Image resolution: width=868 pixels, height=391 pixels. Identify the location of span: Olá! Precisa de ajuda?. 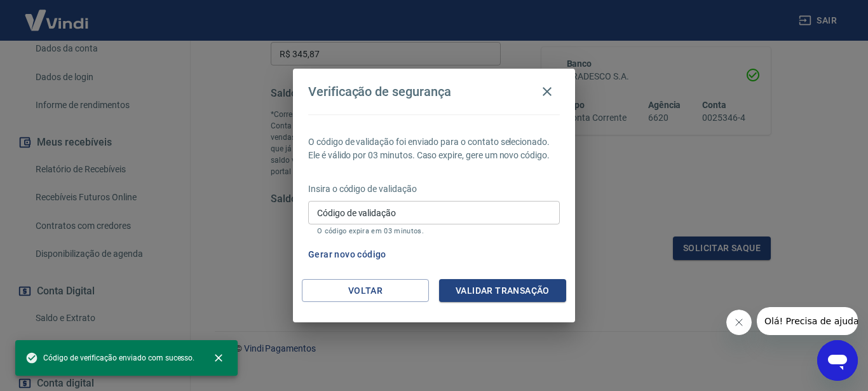
(58, 14).